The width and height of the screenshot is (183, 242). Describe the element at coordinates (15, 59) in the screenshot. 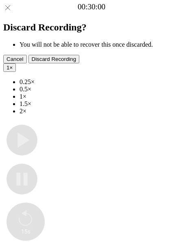

I see `button: Cancel` at that location.